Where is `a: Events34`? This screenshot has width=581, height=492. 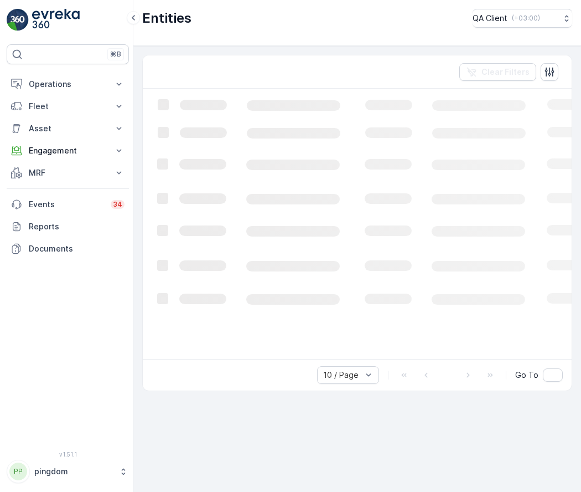
a: Events34 is located at coordinates (68, 204).